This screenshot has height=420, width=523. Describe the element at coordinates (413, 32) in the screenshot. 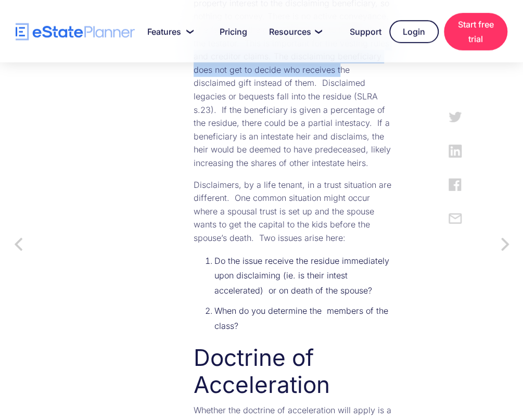

I see `a: Login` at that location.